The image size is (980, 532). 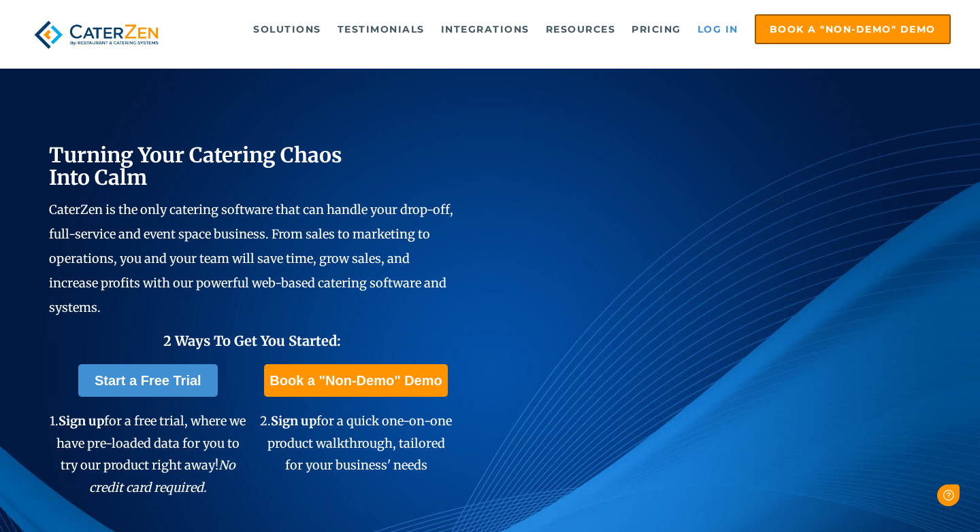 I want to click on span: 1. for a free trial, where we have pre-loaded data for you to try our product right away!, so click(x=147, y=454).